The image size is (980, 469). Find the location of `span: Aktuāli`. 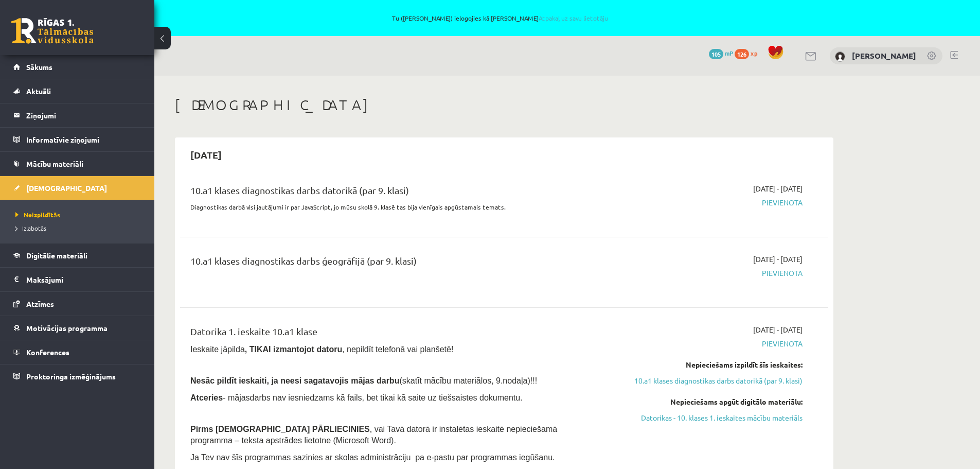

span: Aktuāli is located at coordinates (38, 92).